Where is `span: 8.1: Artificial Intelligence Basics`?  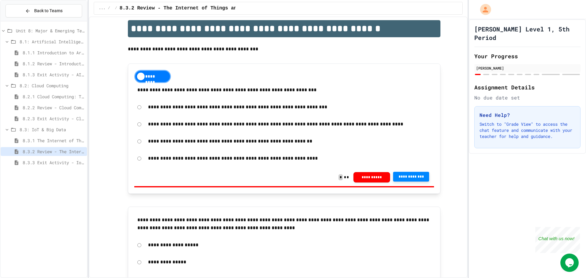 span: 8.1: Artificial Intelligence Basics is located at coordinates (52, 42).